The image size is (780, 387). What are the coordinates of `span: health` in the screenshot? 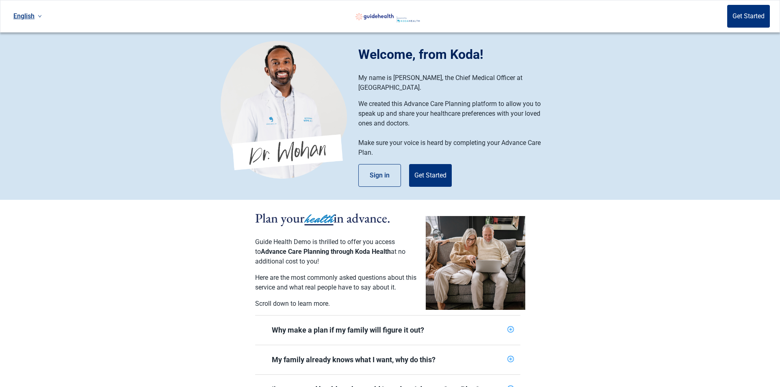 It's located at (319, 219).